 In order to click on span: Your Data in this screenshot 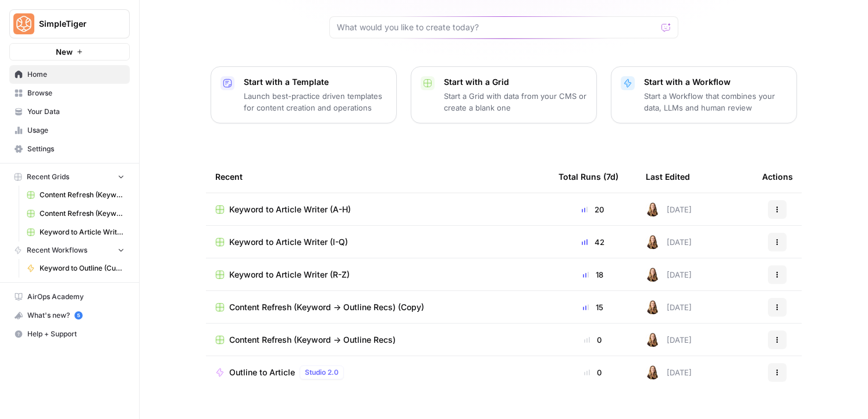, I will do `click(75, 112)`.